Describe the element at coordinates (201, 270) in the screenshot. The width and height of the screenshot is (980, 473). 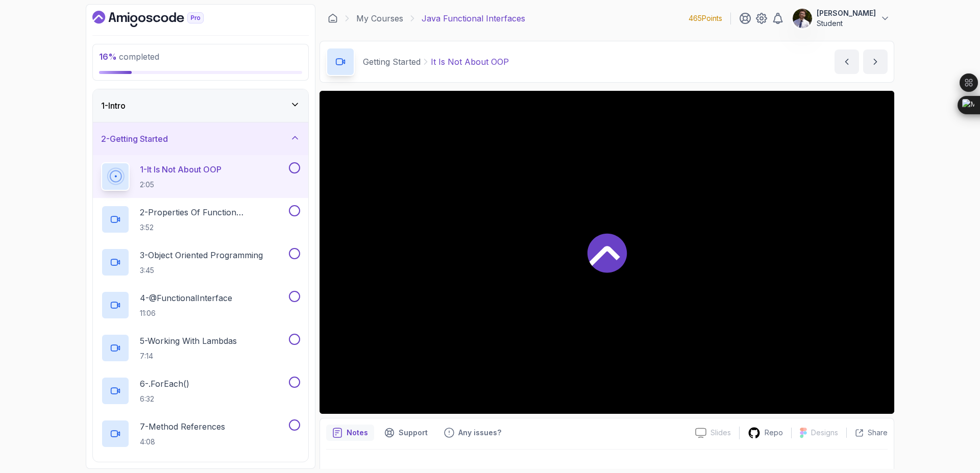
I see `p: 3:45` at that location.